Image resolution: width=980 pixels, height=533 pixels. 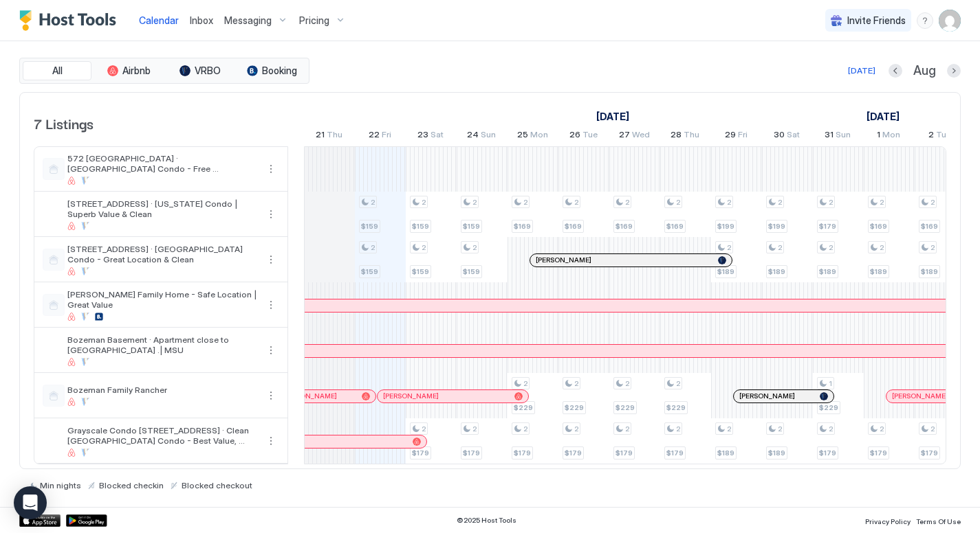 I want to click on div: listing image, so click(x=54, y=214).